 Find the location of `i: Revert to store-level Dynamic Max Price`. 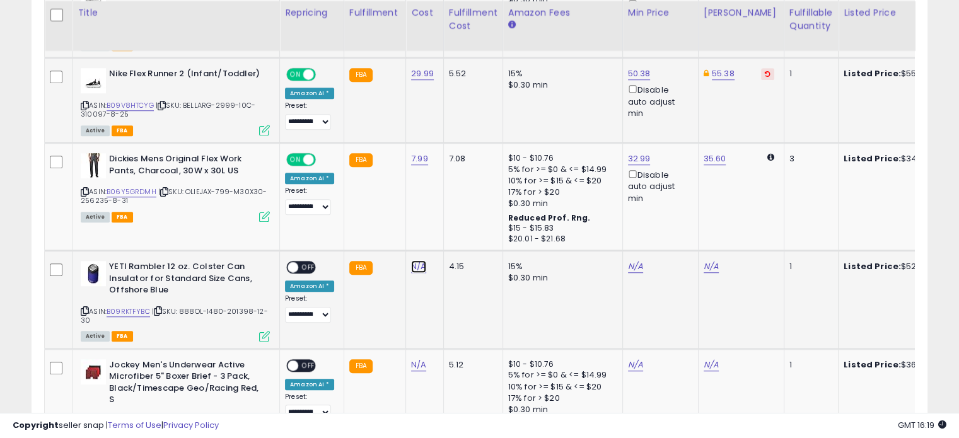

i: Revert to store-level Dynamic Max Price is located at coordinates (768, 74).